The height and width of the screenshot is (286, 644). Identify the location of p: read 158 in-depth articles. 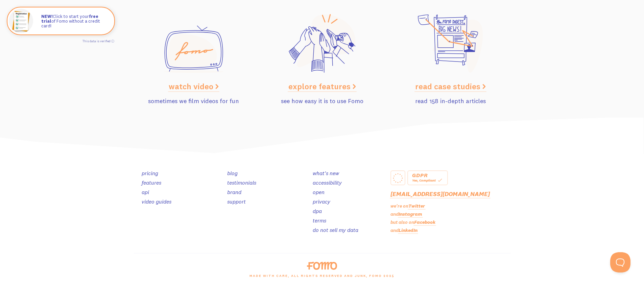
(451, 101).